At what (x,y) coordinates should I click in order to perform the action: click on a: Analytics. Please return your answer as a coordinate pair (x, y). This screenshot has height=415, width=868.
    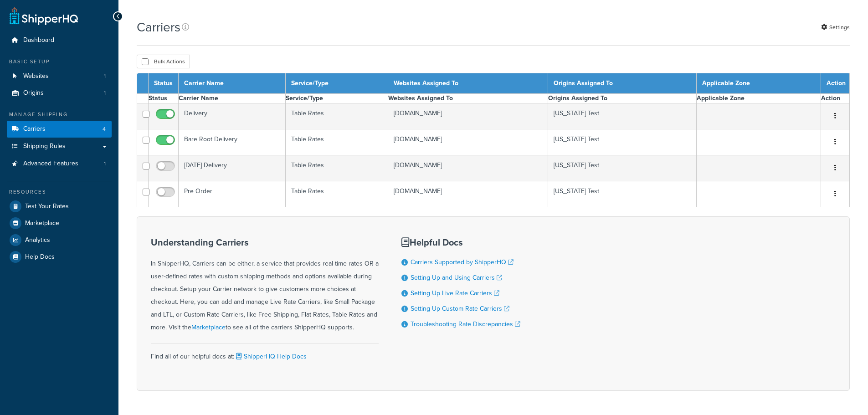
    Looking at the image, I should click on (59, 240).